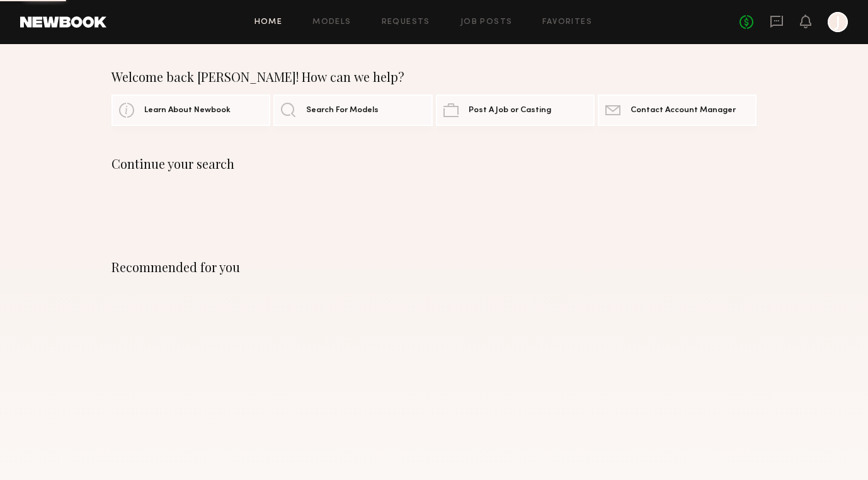 This screenshot has height=480, width=868. I want to click on a: Favorites, so click(567, 22).